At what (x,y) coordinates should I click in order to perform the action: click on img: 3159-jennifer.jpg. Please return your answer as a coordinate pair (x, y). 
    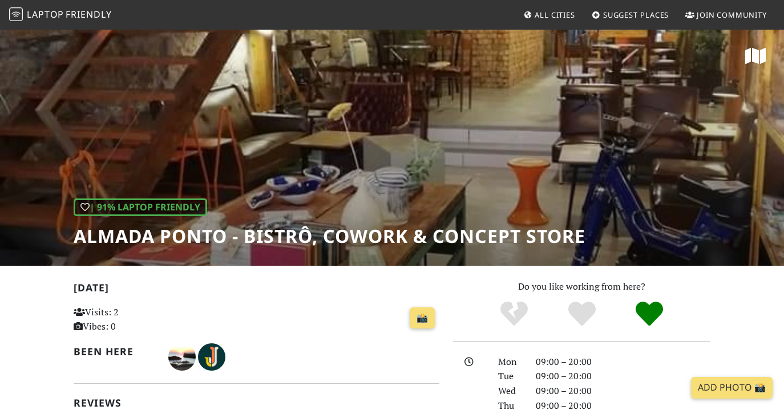
    Looking at the image, I should click on (212, 357).